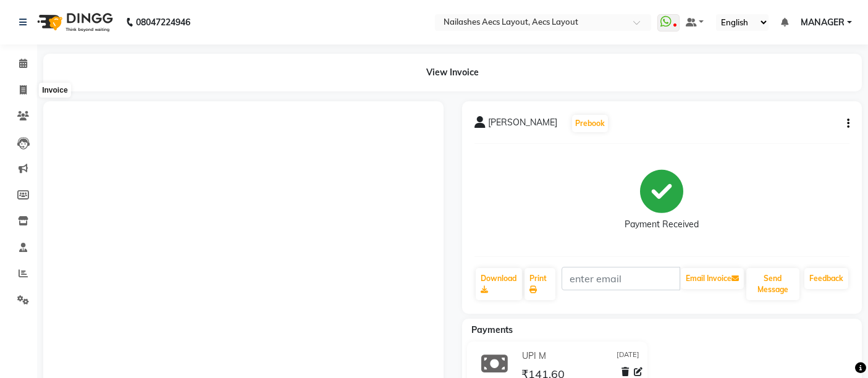  What do you see at coordinates (499, 284) in the screenshot?
I see `a: Download` at bounding box center [499, 284].